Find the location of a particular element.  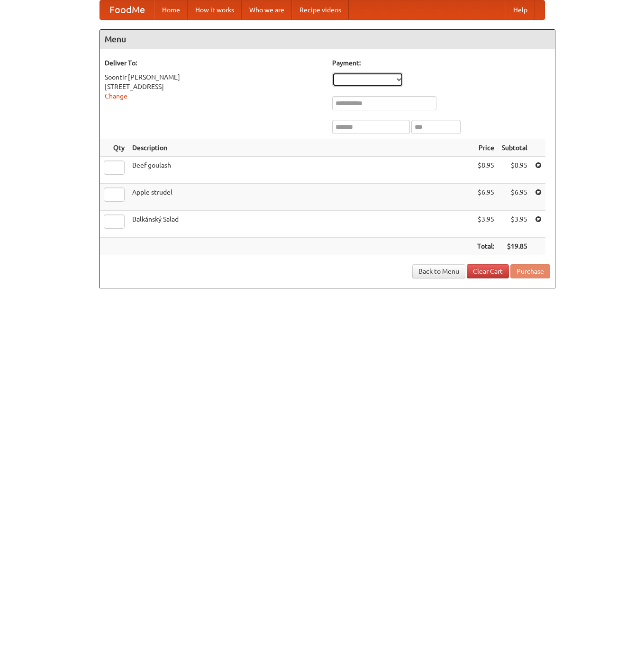

a: Who we are is located at coordinates (266, 10).